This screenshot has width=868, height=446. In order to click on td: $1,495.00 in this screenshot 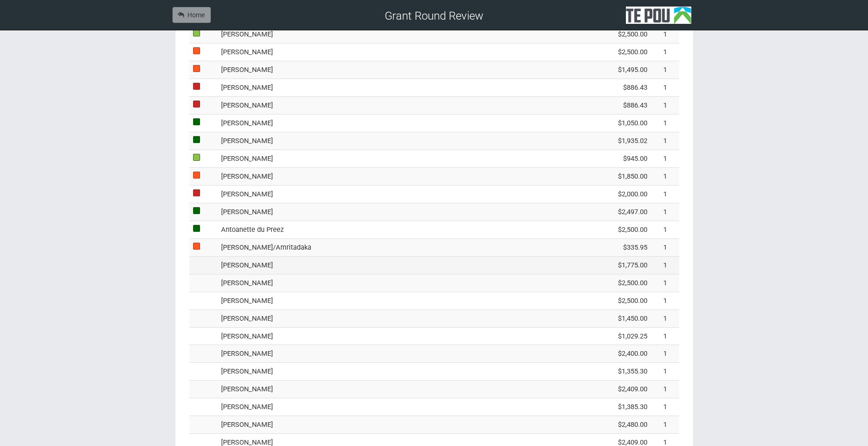, I will do `click(609, 70)`.